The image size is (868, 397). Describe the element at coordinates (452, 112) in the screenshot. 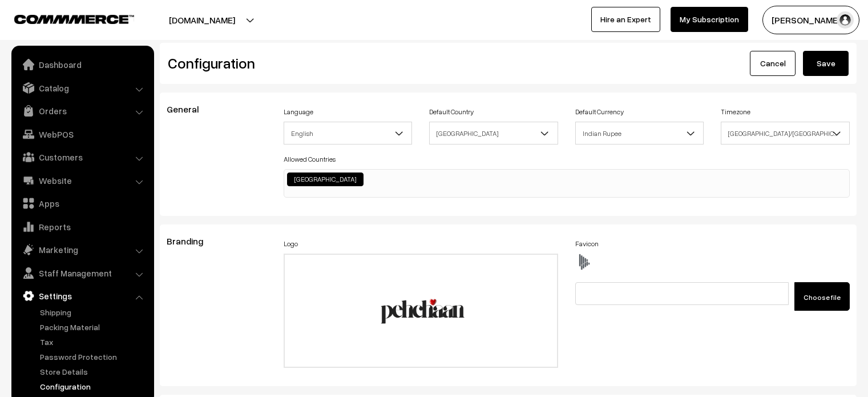

I see `label: Default Country` at that location.